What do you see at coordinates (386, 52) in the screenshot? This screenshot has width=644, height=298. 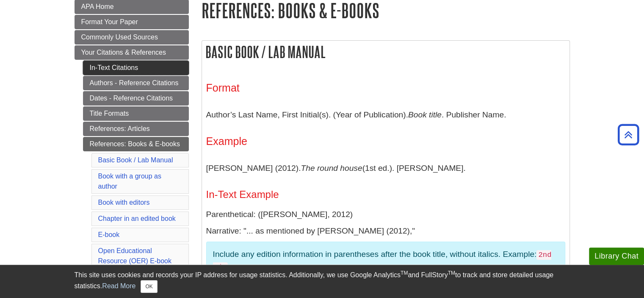 I see `h2: Basic Book / Lab Manual` at bounding box center [386, 52].